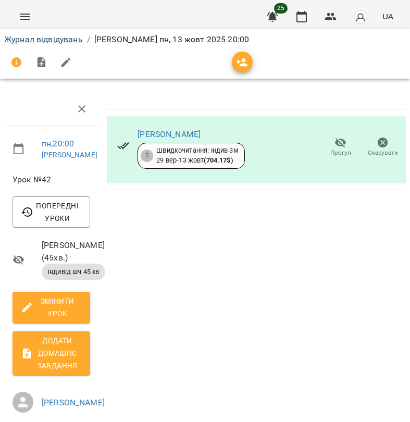  Describe the element at coordinates (388, 16) in the screenshot. I see `span: UA` at that location.